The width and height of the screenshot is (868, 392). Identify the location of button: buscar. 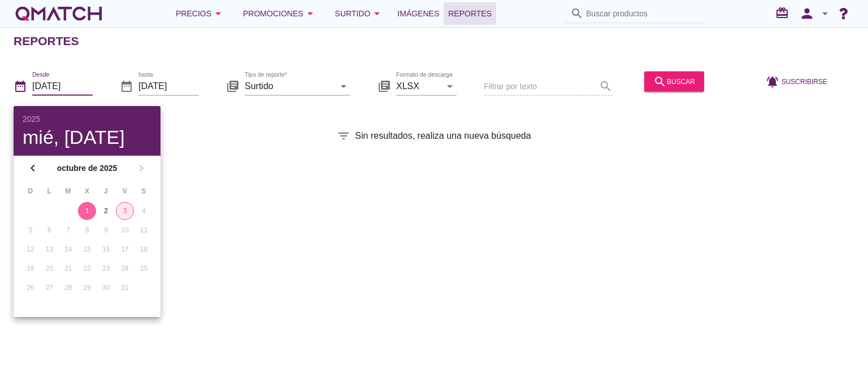
(674, 81).